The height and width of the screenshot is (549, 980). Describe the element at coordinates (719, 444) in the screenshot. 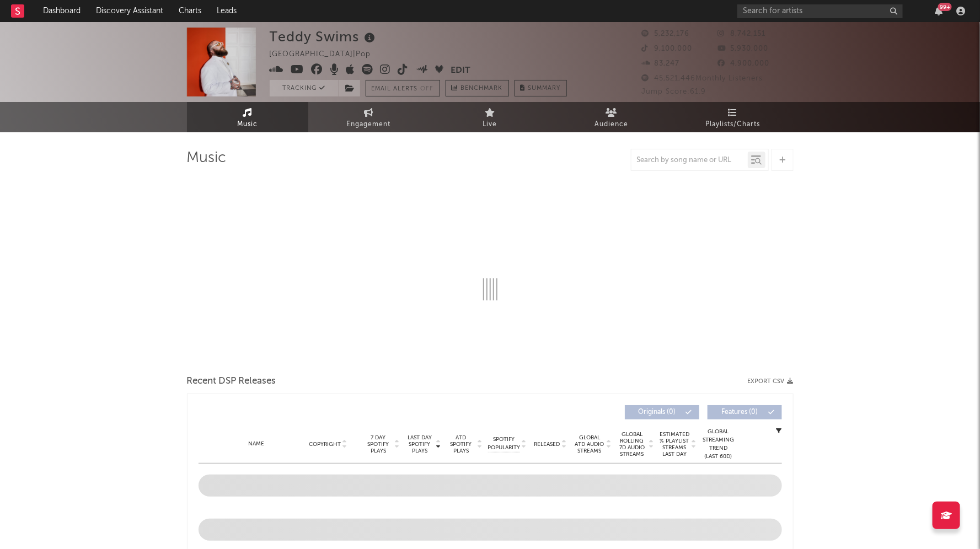

I see `div: Global Streaming Trend (Last 60D)` at that location.